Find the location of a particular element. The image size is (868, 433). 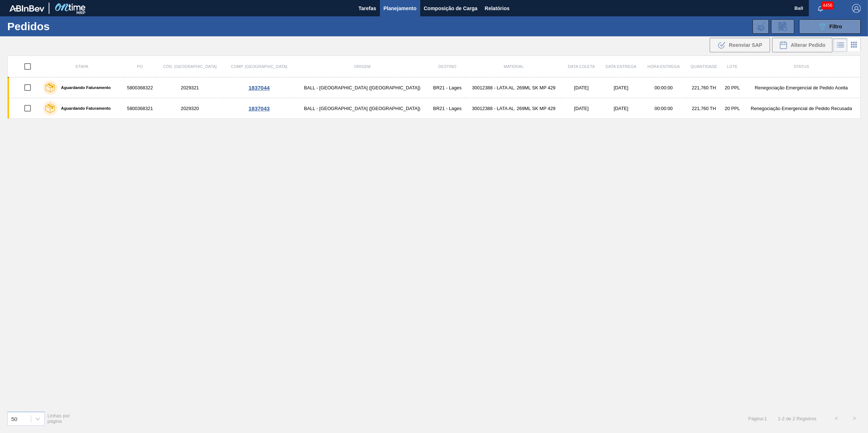

span: Hora Entrega is located at coordinates (663, 67).